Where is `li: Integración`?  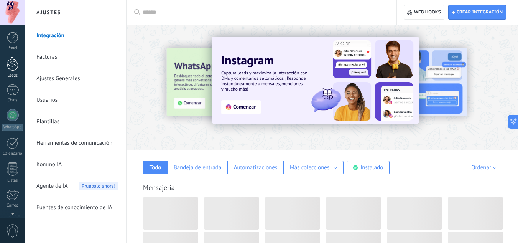
li: Integración is located at coordinates (76, 36).